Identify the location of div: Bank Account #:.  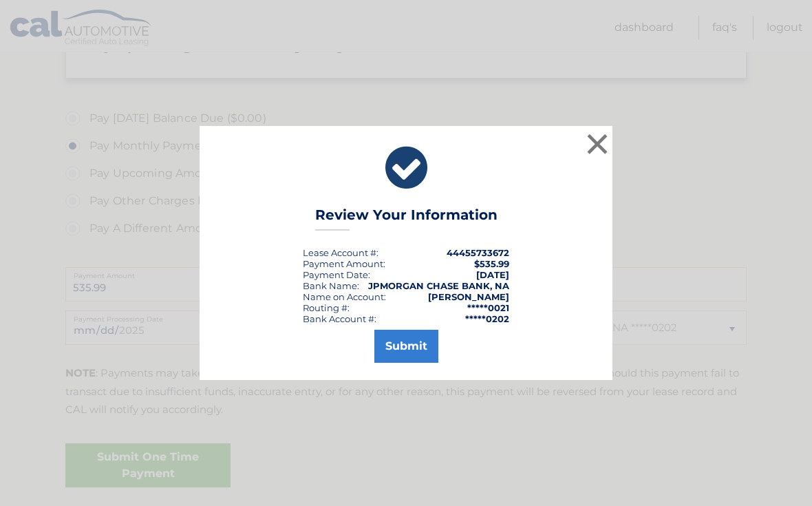
(339, 319).